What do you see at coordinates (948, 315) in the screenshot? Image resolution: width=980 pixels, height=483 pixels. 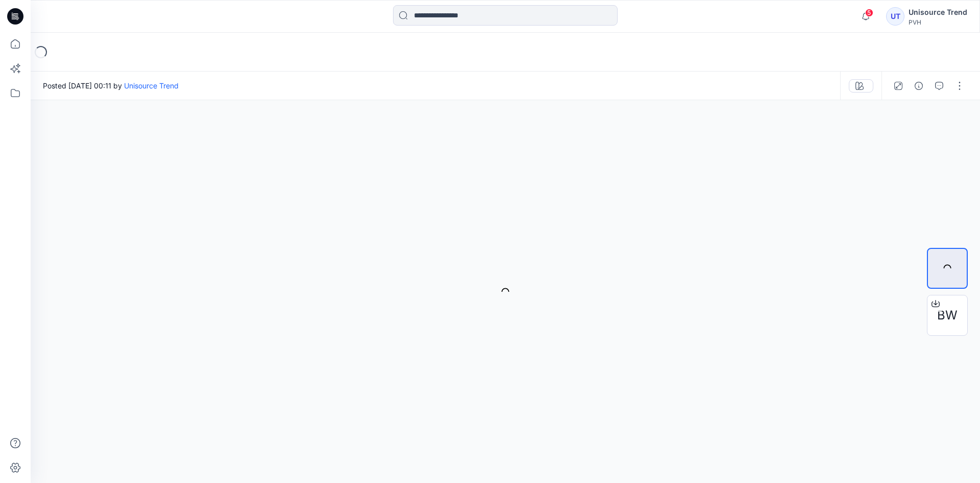 I see `span: BW` at bounding box center [948, 315].